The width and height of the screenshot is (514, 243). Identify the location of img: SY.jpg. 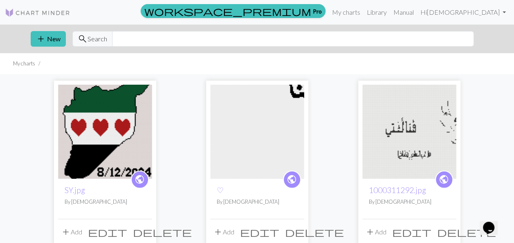
(105, 132).